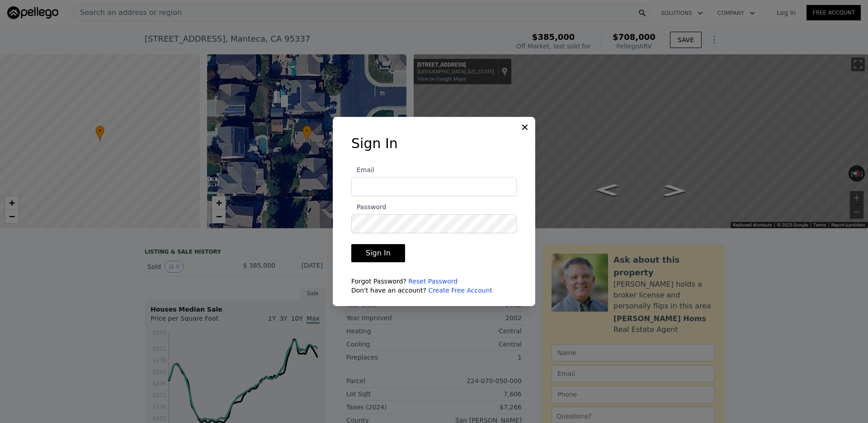 This screenshot has width=868, height=423. I want to click on input: Password, so click(434, 224).